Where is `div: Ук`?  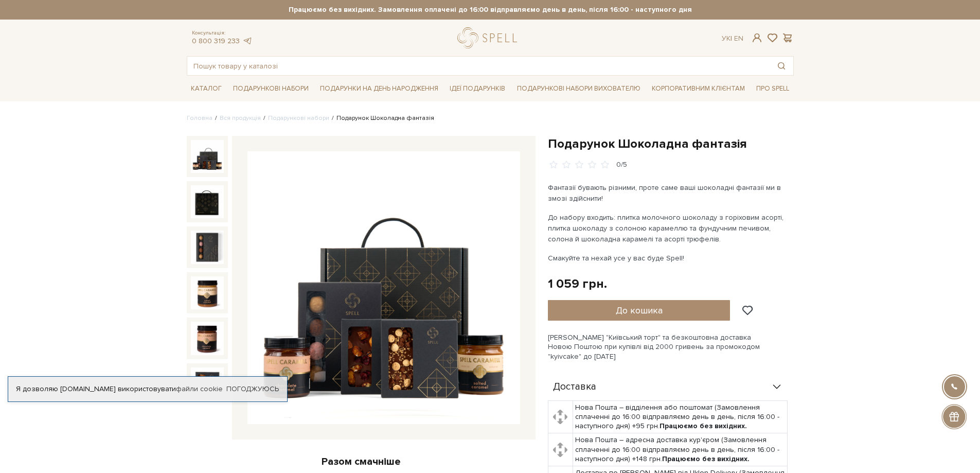 div: Ук is located at coordinates (733, 39).